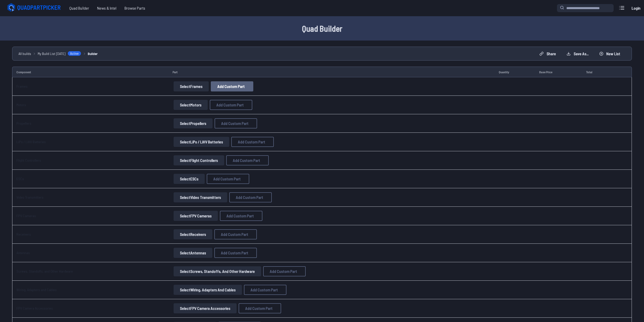 The width and height of the screenshot is (644, 322). Describe the element at coordinates (20, 179) in the screenshot. I see `a: ESCs` at that location.